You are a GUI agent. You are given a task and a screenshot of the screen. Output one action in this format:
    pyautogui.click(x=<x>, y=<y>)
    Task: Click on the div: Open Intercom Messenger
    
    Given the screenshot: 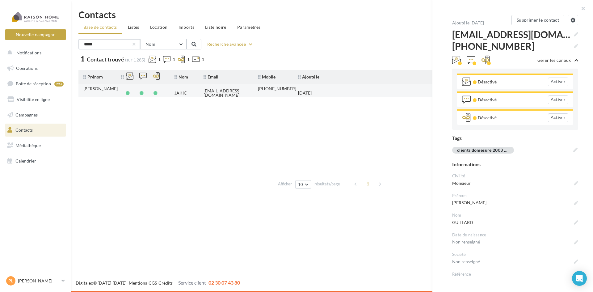 What is the action you would take?
    pyautogui.click(x=580, y=278)
    